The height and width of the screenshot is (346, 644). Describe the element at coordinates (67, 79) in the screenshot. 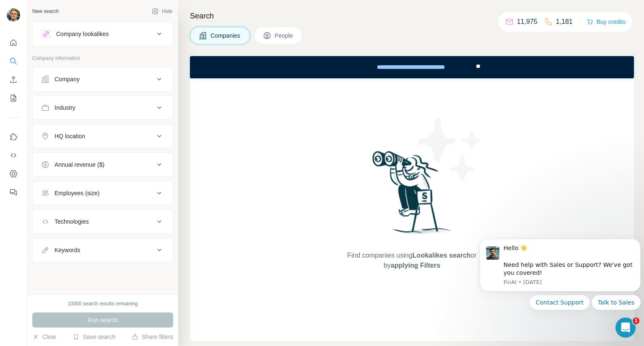

I see `div: Company` at that location.